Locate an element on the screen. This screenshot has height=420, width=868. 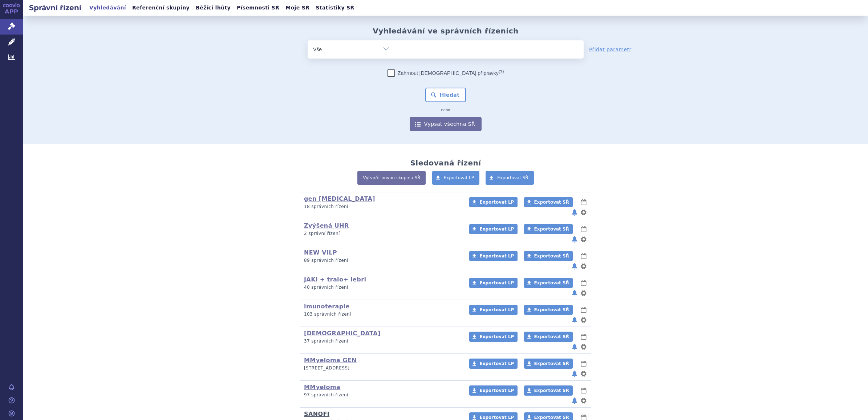
a: MMyeloma GEN is located at coordinates (330, 360).